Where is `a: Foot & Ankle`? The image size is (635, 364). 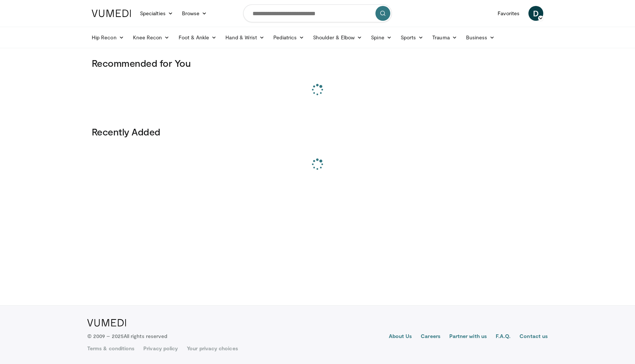
a: Foot & Ankle is located at coordinates (198, 38).